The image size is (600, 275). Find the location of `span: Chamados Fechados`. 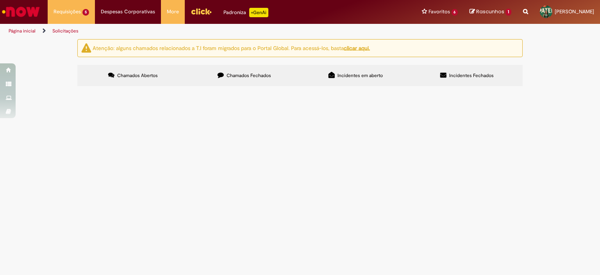

span: Chamados Fechados is located at coordinates (249, 75).